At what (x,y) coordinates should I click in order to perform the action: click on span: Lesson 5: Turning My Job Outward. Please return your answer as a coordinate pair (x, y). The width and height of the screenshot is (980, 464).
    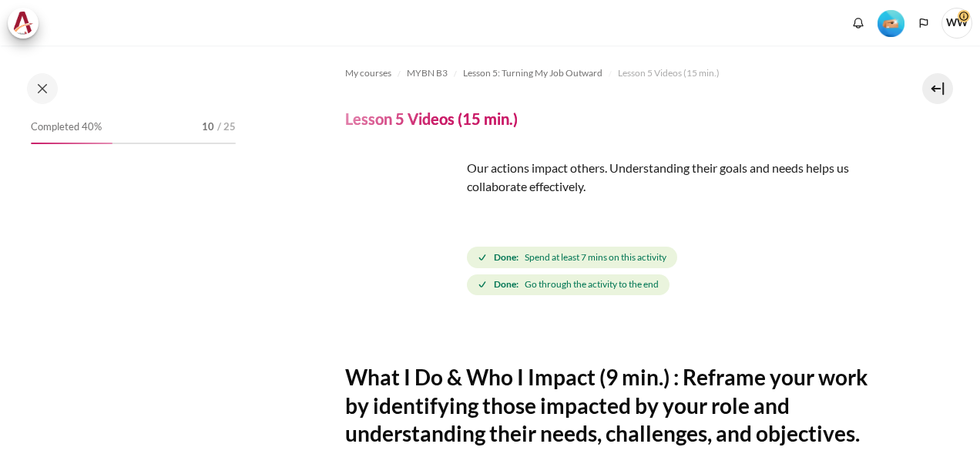
    Looking at the image, I should click on (532, 74).